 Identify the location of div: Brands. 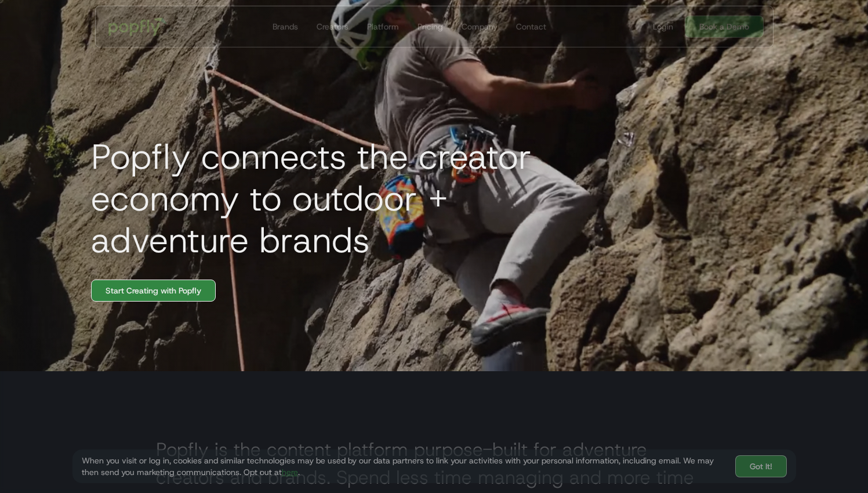
(285, 26).